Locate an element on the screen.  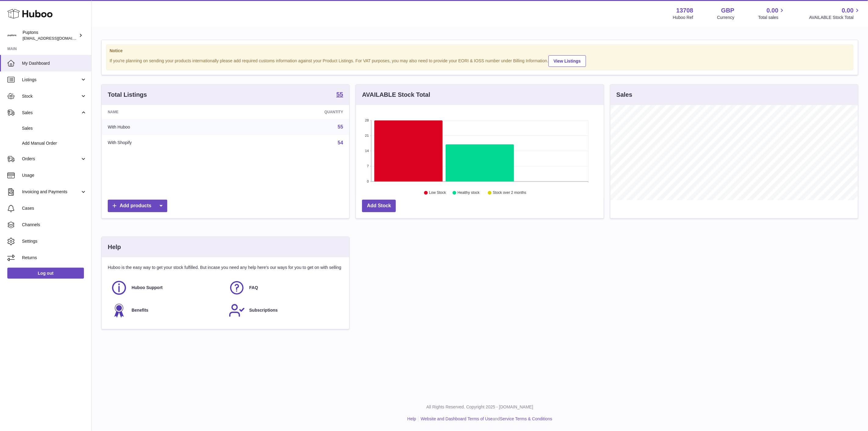
span: Channels is located at coordinates (55, 224).